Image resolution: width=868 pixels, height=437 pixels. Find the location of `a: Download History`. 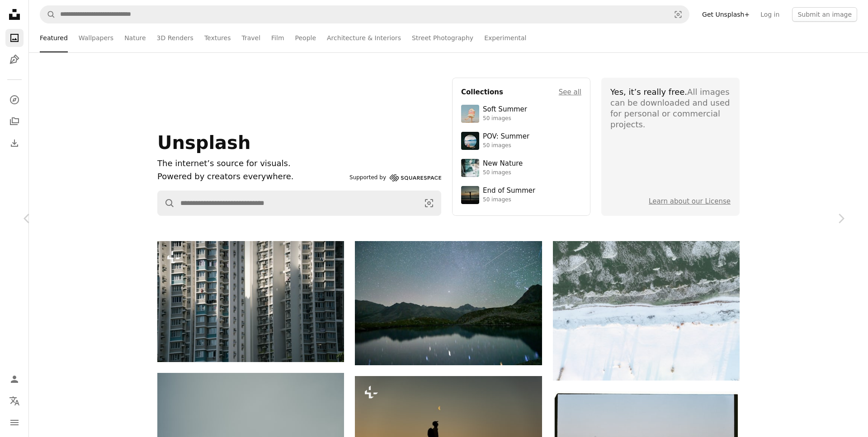

a: Download History is located at coordinates (15, 143).